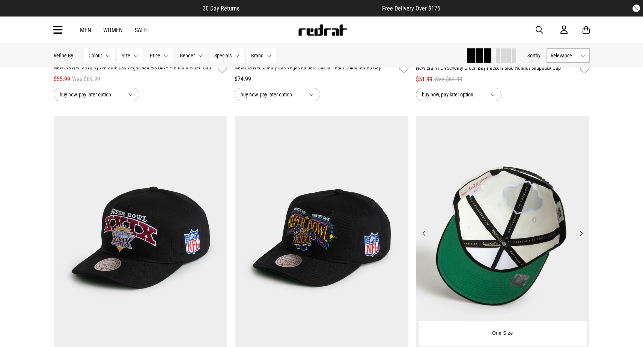  What do you see at coordinates (17, 14) in the screenshot?
I see `button: Open LiveChat chat widget` at bounding box center [17, 14].